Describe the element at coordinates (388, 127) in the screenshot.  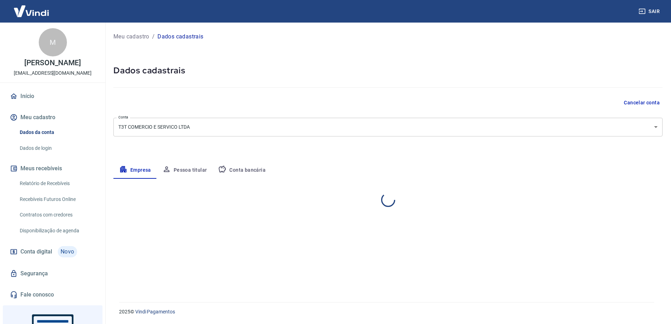
I see `div: T3T COMERCIO E SERVICO LTDA` at that location.